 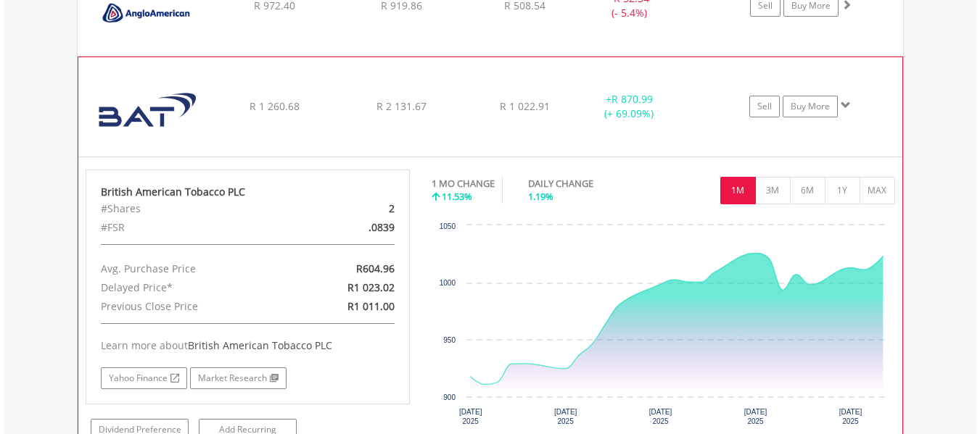 I want to click on text: 900, so click(x=449, y=397).